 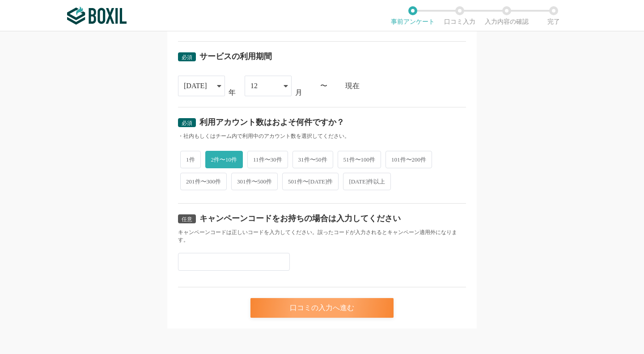 I want to click on div: 年, so click(x=232, y=93).